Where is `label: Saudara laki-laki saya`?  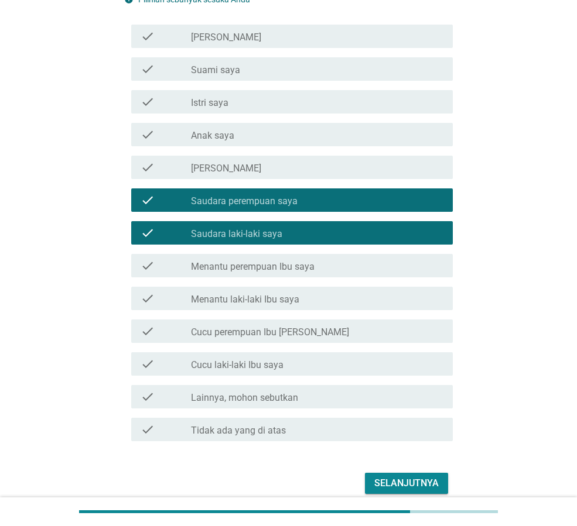 label: Saudara laki-laki saya is located at coordinates (237, 234).